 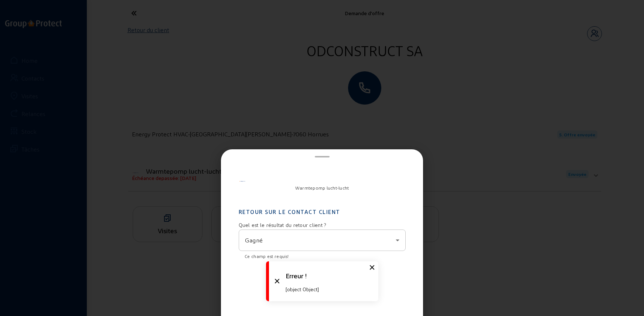 I want to click on span: Warmtepomp lucht-lucht, so click(x=322, y=188).